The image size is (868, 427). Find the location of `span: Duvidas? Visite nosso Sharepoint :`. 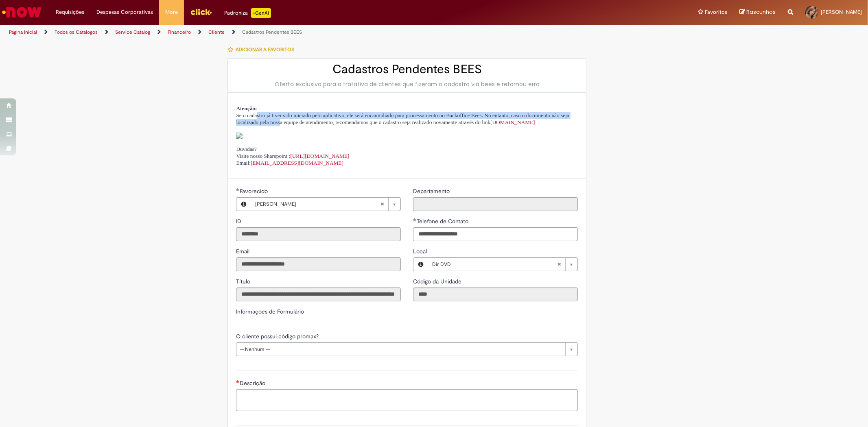

span: Duvidas? Visite nosso Sharepoint : is located at coordinates (293, 153).